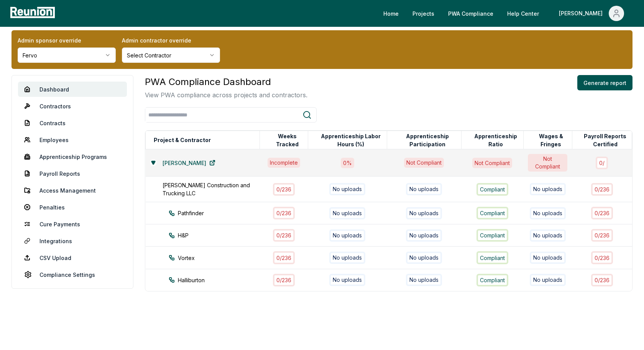 This screenshot has height=350, width=644. I want to click on div: H&P, so click(221, 235).